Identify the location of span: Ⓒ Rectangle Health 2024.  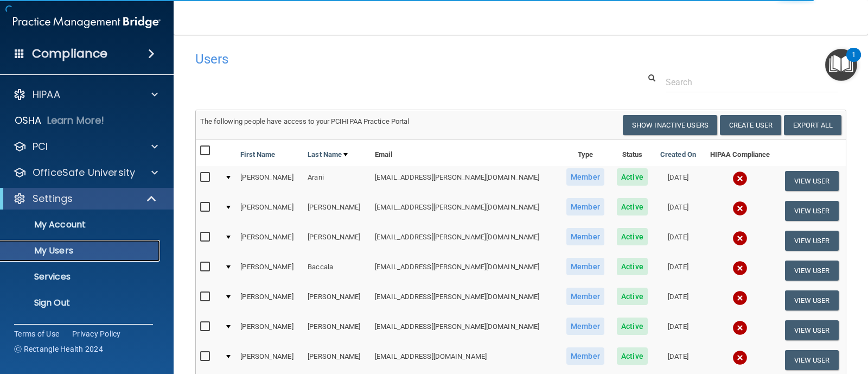
(58, 349).